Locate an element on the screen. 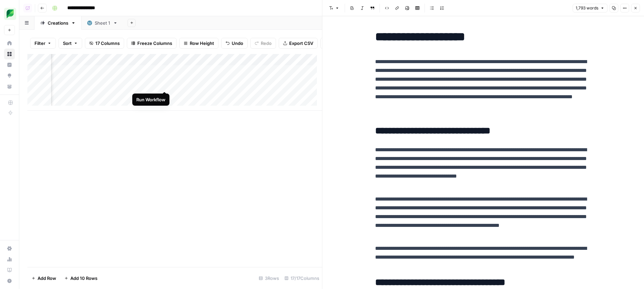 This screenshot has width=644, height=289. span: Filter is located at coordinates (40, 43).